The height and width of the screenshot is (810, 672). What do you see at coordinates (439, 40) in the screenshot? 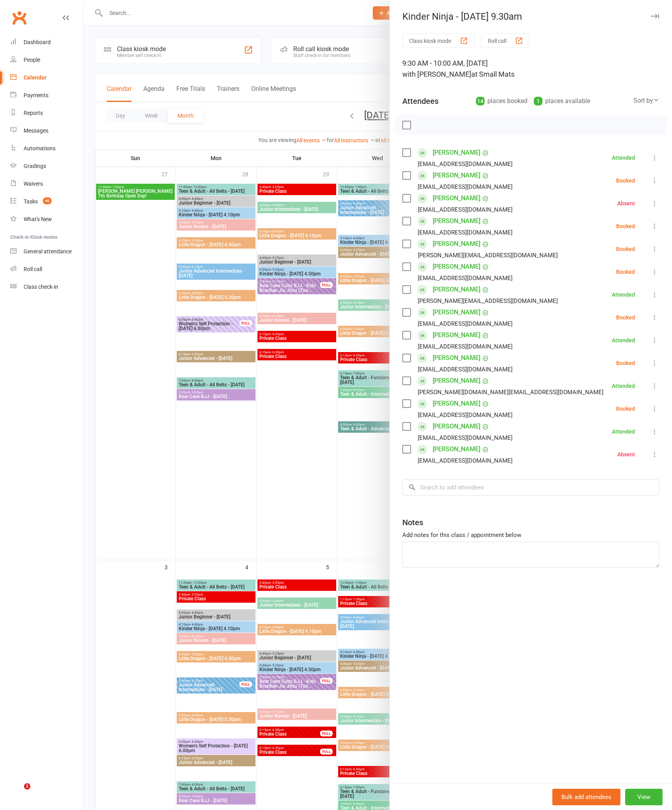
I see `button: Class kiosk mode` at bounding box center [439, 40].